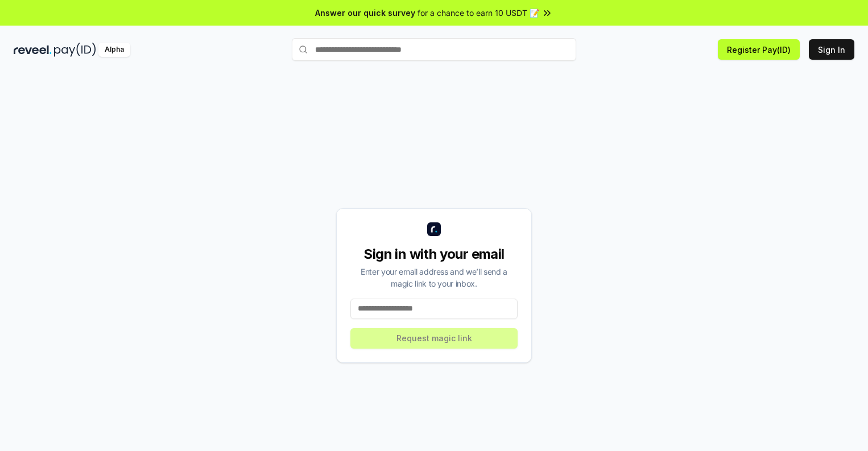  Describe the element at coordinates (478, 12) in the screenshot. I see `span: for a chance to earn 10 USDT 📝` at that location.